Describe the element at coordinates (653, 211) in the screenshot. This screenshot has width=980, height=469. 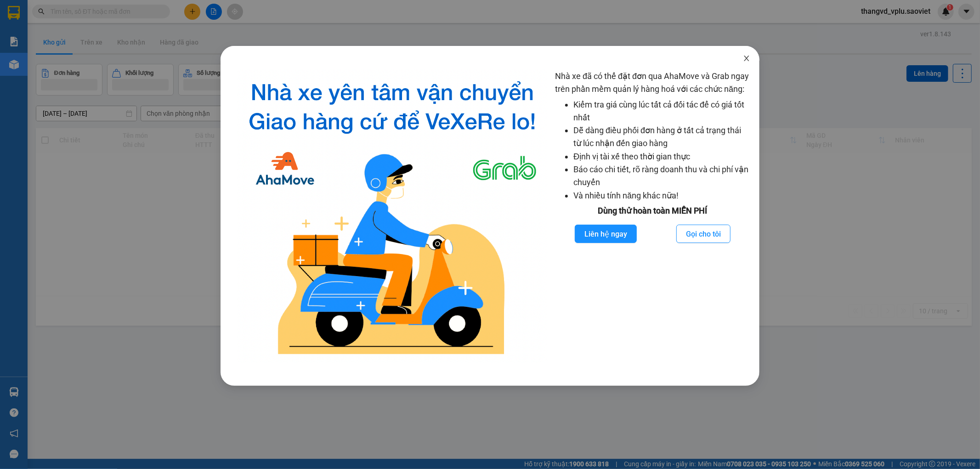
I see `div: Dùng thử hoàn toàn MIỄN PHÍ` at that location.